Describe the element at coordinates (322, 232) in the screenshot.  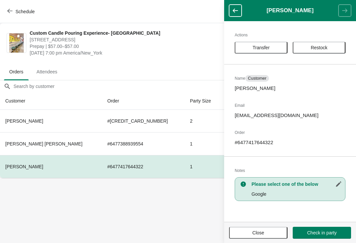
I see `button: Check in party` at that location.